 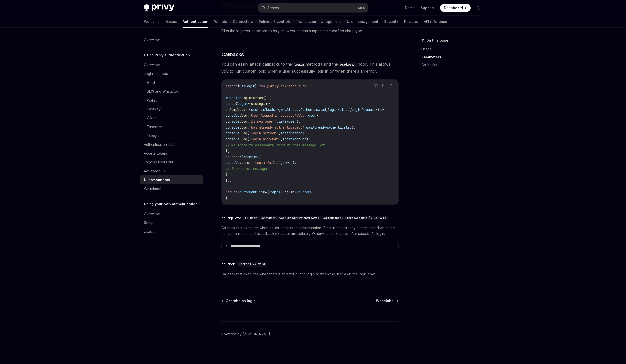 I want to click on span: 'Login method:', so click(x=264, y=133).